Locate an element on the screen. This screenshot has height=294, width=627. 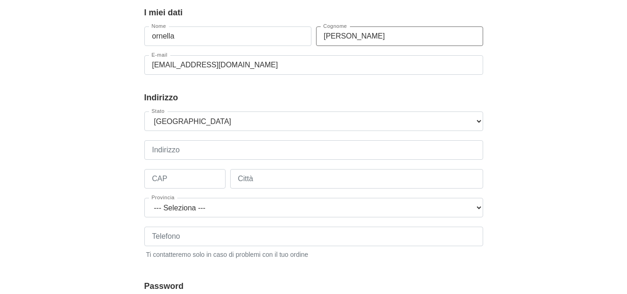
input: Nome is located at coordinates (228, 36).